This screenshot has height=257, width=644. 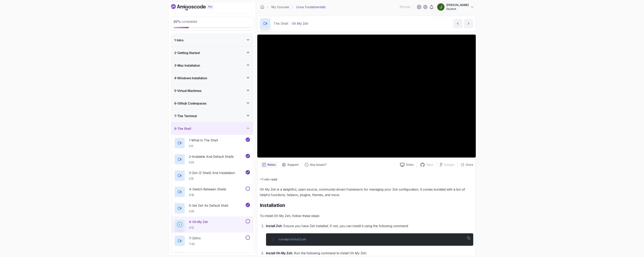 I want to click on p: Oh My Zsh, so click(x=300, y=24).